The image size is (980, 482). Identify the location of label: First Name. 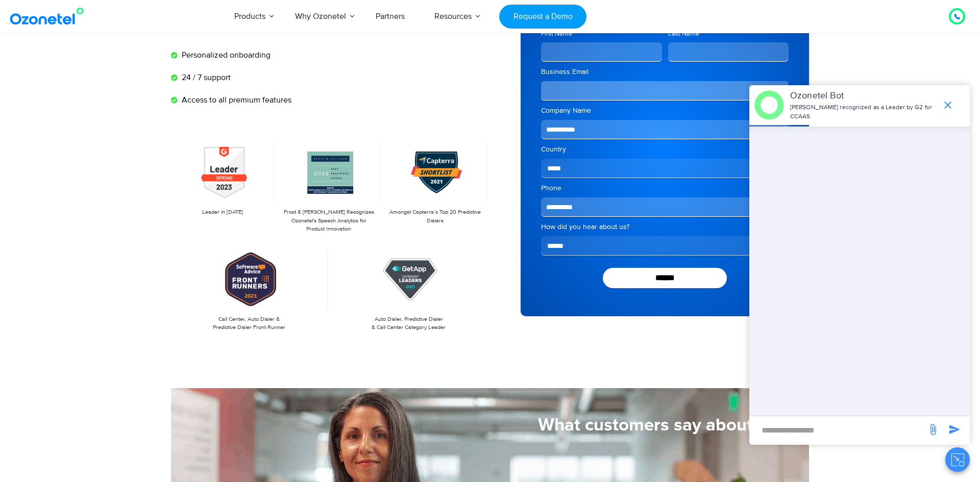
(601, 34).